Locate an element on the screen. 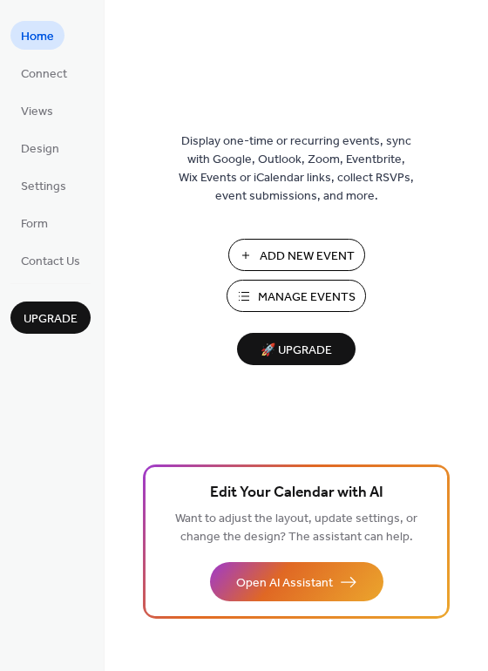 The height and width of the screenshot is (671, 488). a: Contact Us is located at coordinates (51, 260).